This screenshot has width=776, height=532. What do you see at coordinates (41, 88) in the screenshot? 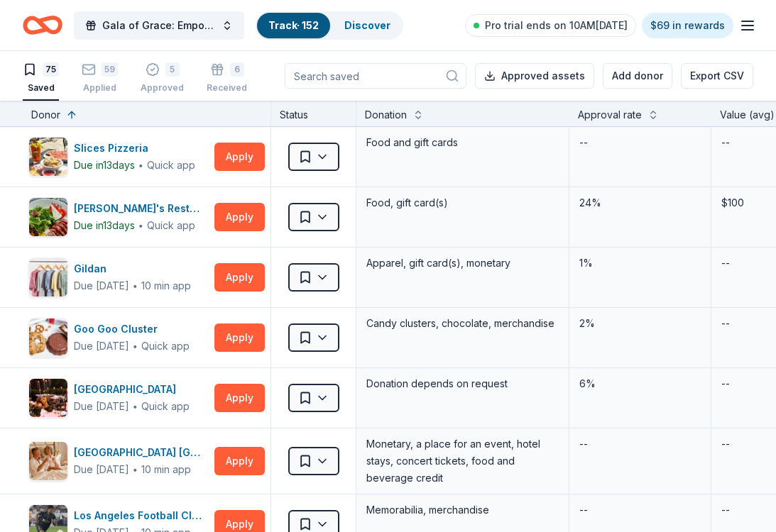
I see `div: Saved` at bounding box center [41, 88].